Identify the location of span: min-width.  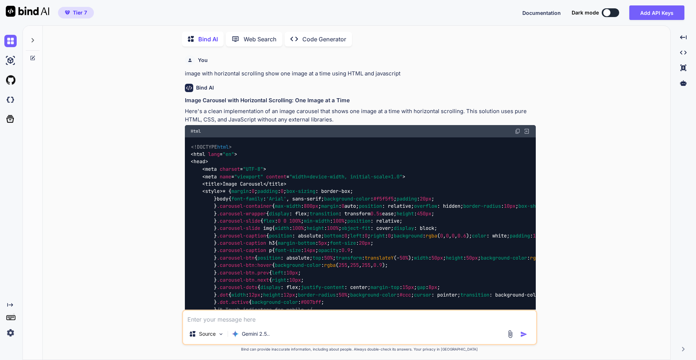
(317, 221).